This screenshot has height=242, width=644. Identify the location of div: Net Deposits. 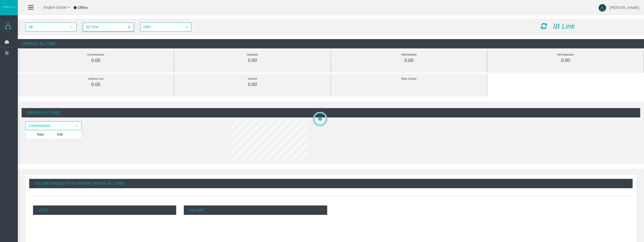
(565, 54).